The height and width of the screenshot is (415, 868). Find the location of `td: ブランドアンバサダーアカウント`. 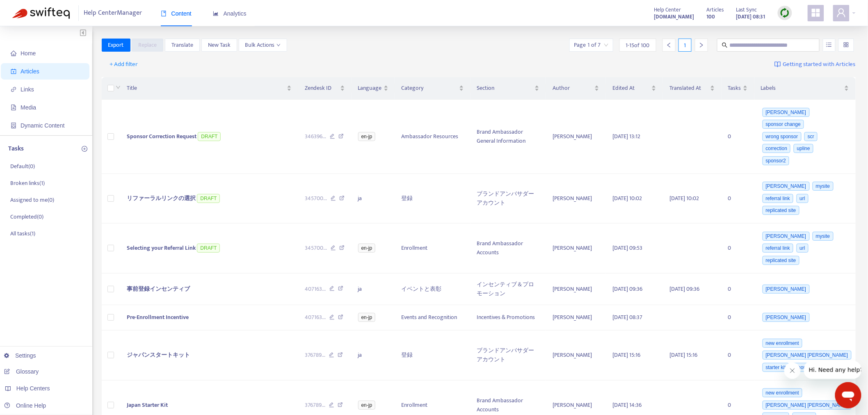

td: ブランドアンバサダーアカウント is located at coordinates (508, 199).